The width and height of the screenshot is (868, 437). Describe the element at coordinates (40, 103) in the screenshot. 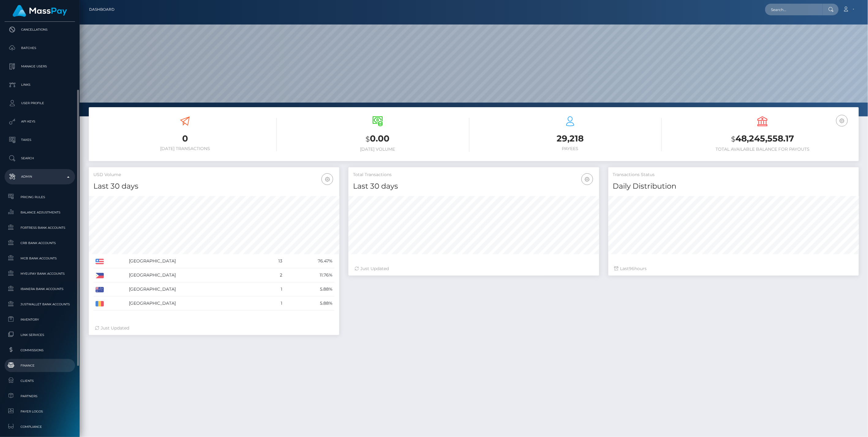

I see `p: User Profile` at that location.